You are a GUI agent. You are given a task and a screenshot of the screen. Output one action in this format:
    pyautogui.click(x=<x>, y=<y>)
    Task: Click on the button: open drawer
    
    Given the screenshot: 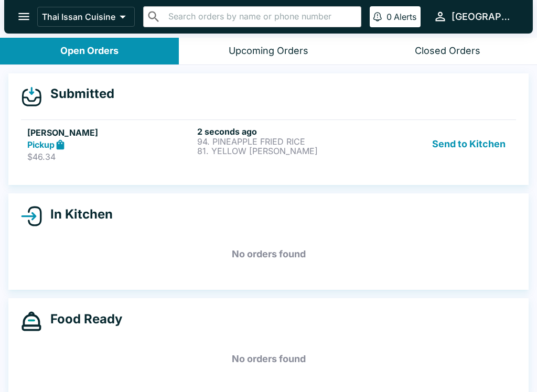 What is the action you would take?
    pyautogui.click(x=23, y=16)
    